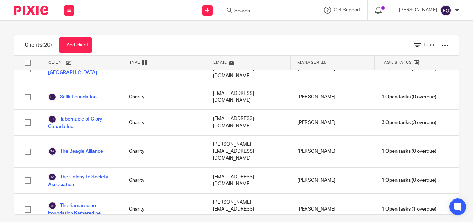 The width and height of the screenshot is (473, 222). I want to click on span: Filter, so click(429, 45).